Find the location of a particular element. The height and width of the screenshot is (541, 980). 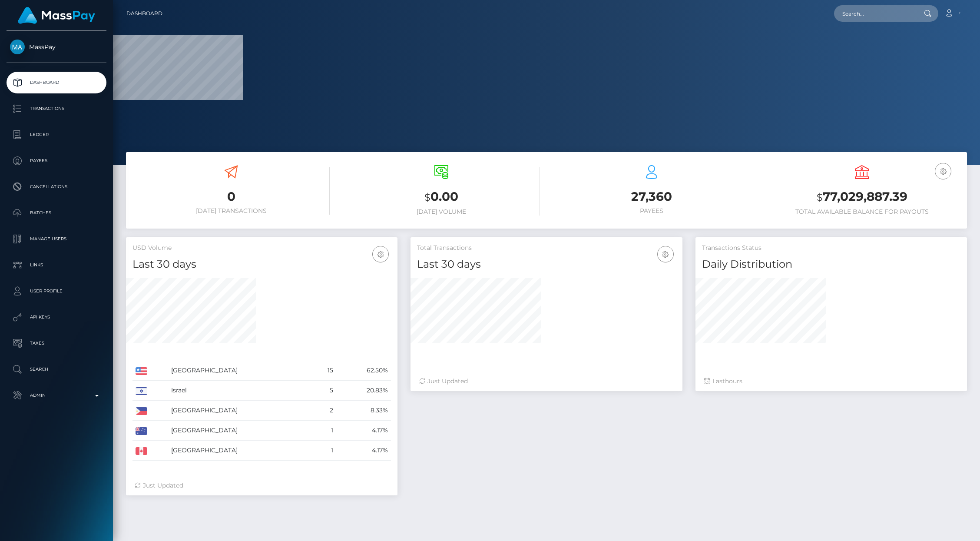

h4: Daily Distribution is located at coordinates (830, 264).